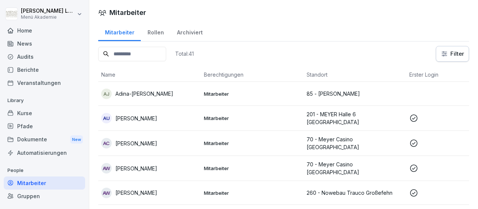  Describe the element at coordinates (355, 192) in the screenshot. I see `p: 260 - Nowebau Trauco Großefehn` at that location.